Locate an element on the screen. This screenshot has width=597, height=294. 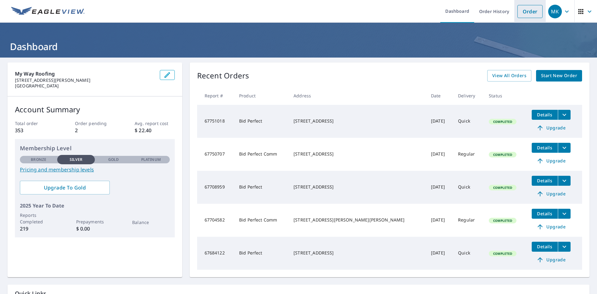
td: 67684122 is located at coordinates (216, 253).